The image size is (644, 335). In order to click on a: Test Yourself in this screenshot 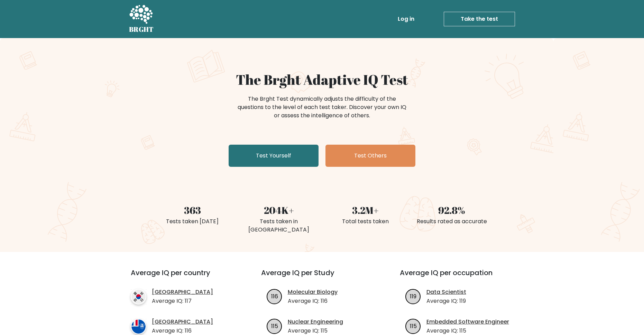, I will do `click(273, 156)`.